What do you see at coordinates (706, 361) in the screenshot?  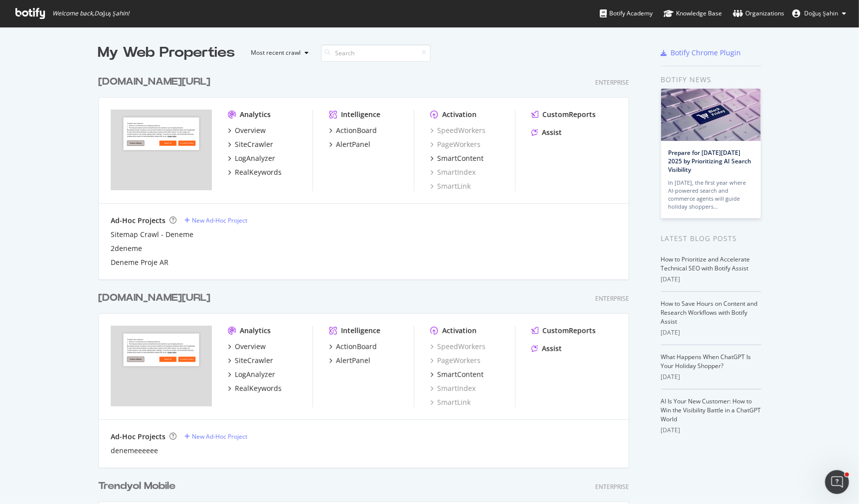 I see `a: What Happens When ChatGPT Is Your Holiday Shopper?` at bounding box center [706, 361].